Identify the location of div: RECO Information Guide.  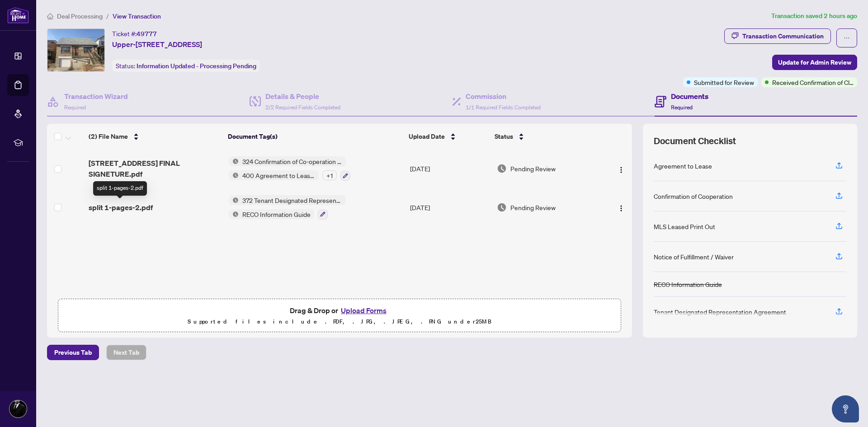
(688, 285).